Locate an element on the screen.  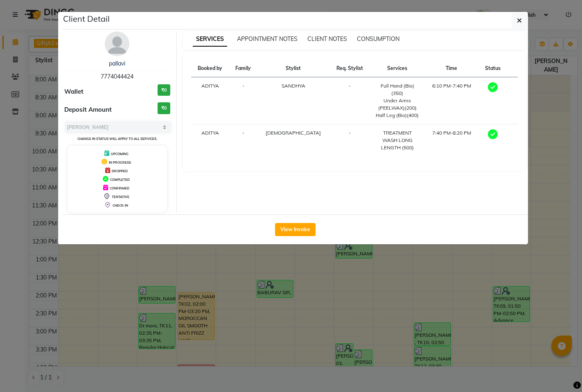
td: 6:10 PM-7:40 PM is located at coordinates (451, 101).